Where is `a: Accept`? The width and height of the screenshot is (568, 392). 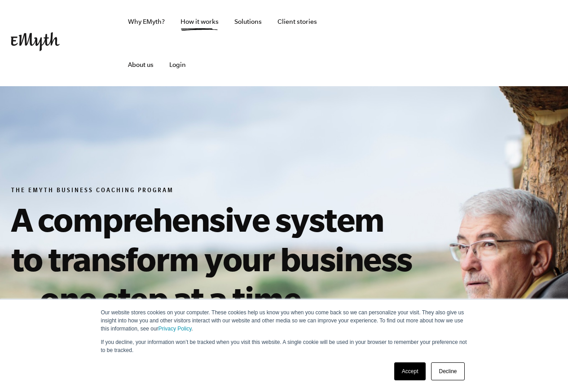
a: Accept is located at coordinates (410, 372).